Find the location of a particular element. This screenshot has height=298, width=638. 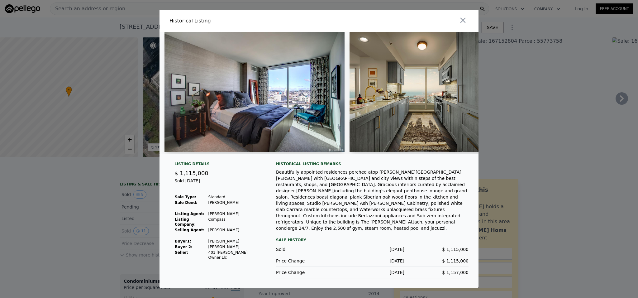

td: Compass is located at coordinates (234, 222).